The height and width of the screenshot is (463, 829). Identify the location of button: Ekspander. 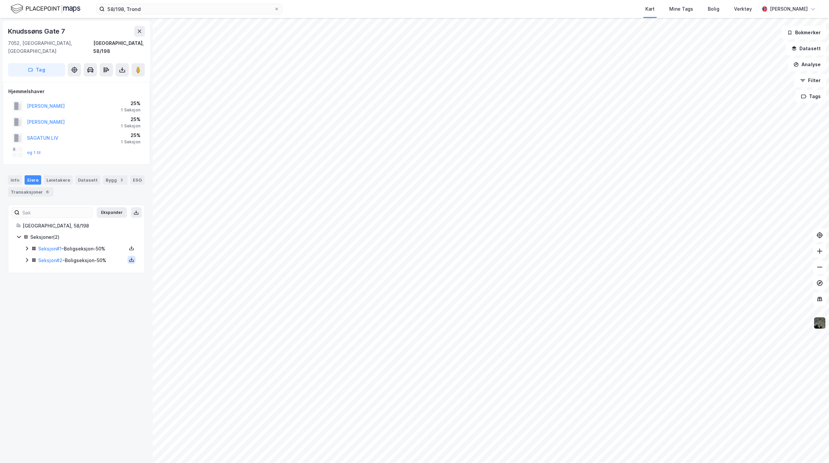
(112, 212).